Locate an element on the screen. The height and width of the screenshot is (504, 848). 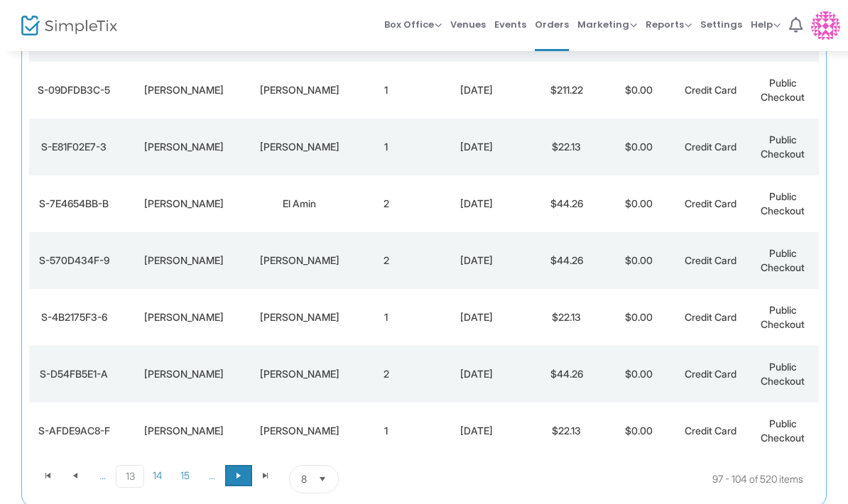
span: Orders is located at coordinates (552, 24).